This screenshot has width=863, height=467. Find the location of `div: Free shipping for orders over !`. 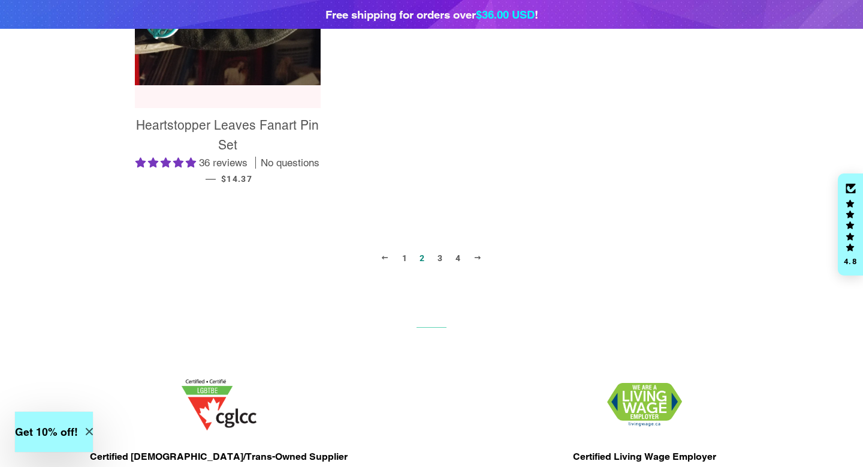

div: Free shipping for orders over ! is located at coordinates (432, 14).